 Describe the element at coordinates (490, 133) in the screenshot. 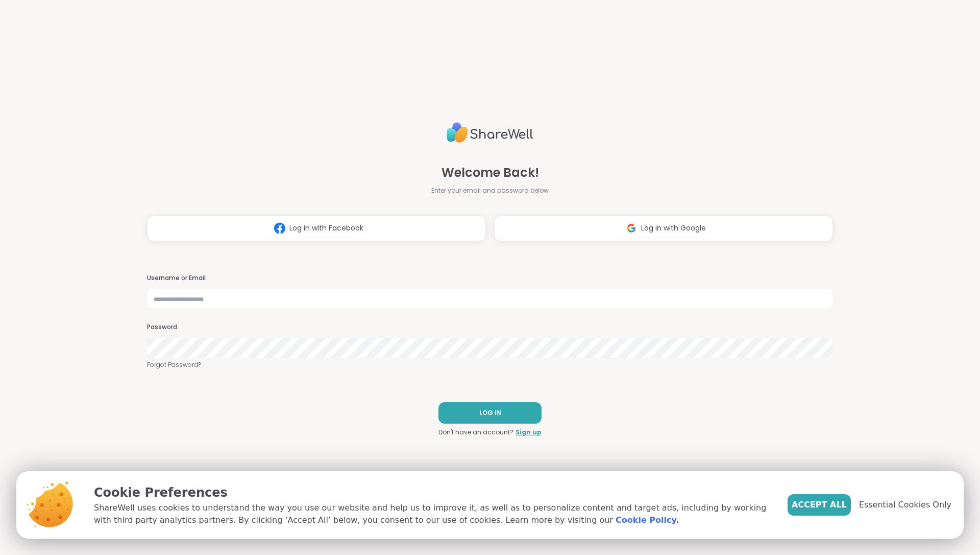

I see `img: ShareWell Logo` at that location.